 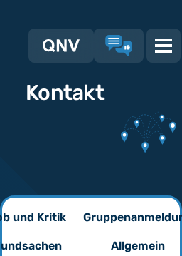 I want to click on a: QNV Logo, so click(x=61, y=46).